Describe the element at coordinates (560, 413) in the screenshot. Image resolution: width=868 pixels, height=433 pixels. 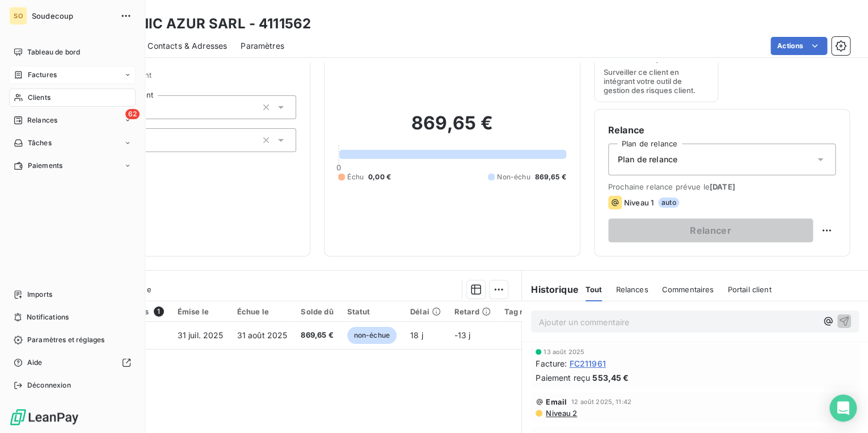
I see `span: Niveau 2` at that location.